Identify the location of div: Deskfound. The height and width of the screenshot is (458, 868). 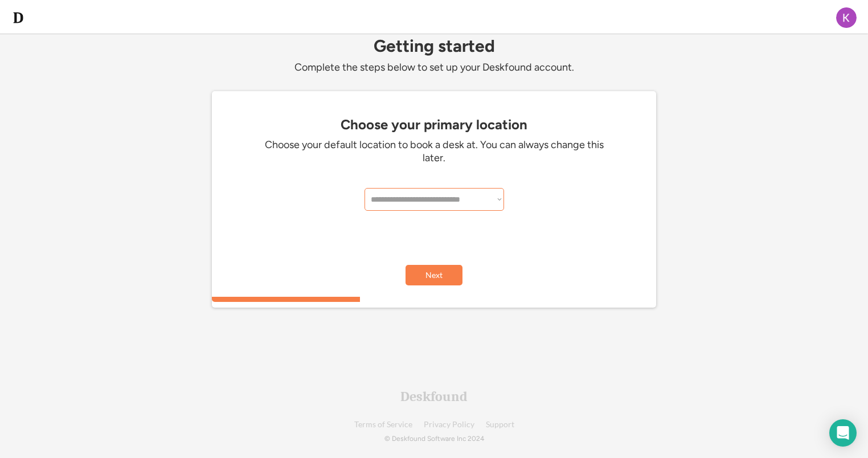
(434, 397).